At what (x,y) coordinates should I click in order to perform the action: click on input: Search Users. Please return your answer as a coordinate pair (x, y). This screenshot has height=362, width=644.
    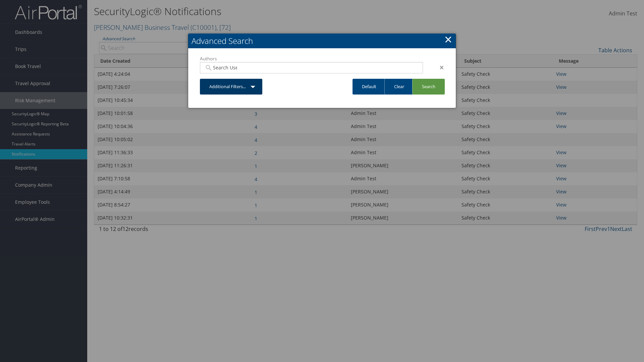
    Looking at the image, I should click on (223, 68).